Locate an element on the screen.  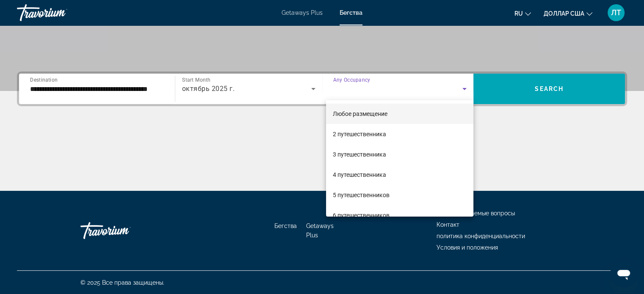
font: 6 путешественников is located at coordinates (361, 215).